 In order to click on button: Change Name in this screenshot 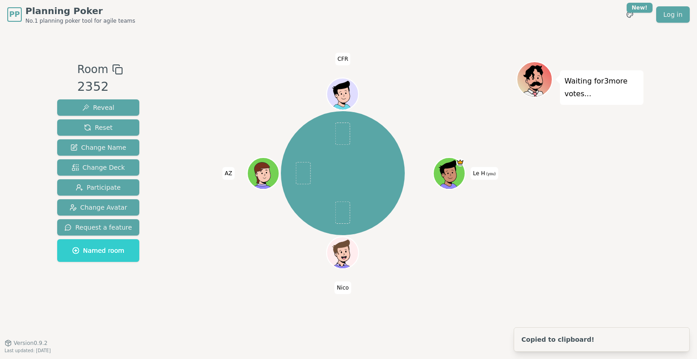, I will do `click(98, 147)`.